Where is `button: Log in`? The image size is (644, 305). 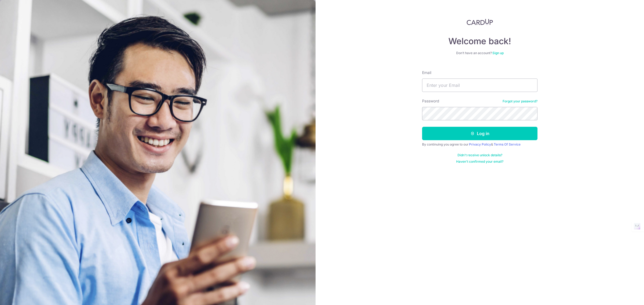
button: Log in is located at coordinates (480, 134).